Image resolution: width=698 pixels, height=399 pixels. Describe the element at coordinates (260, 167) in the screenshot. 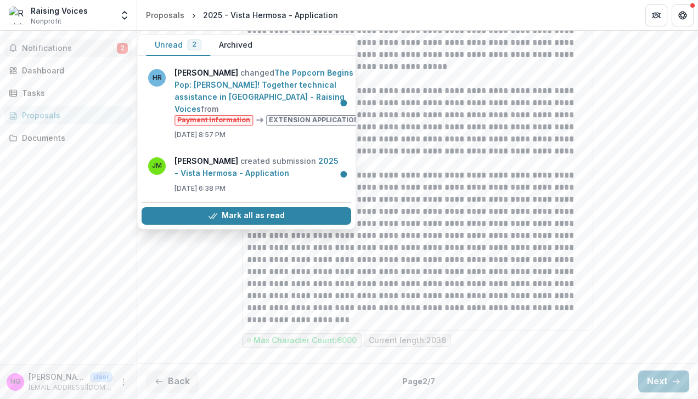

I see `p: created submission` at that location.